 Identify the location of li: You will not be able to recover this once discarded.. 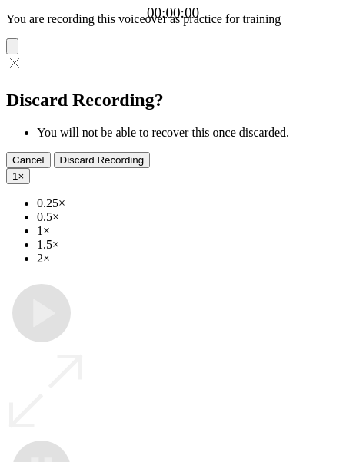
(188, 133).